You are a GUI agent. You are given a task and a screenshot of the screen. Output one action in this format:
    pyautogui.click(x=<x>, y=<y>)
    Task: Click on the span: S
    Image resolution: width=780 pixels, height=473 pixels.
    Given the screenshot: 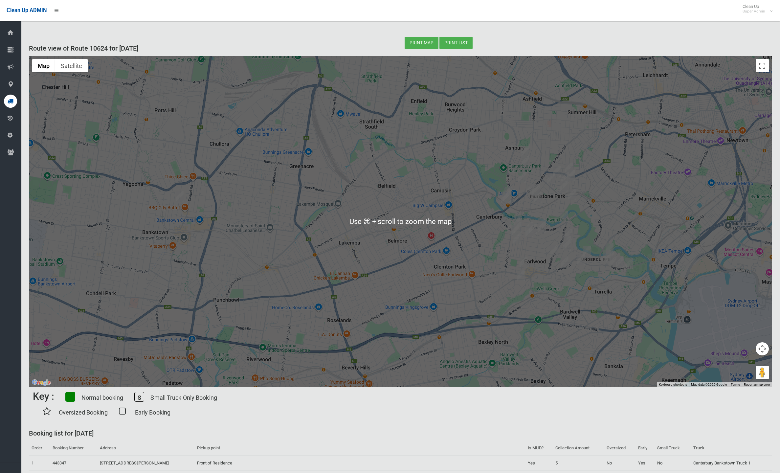 What is the action you would take?
    pyautogui.click(x=139, y=397)
    